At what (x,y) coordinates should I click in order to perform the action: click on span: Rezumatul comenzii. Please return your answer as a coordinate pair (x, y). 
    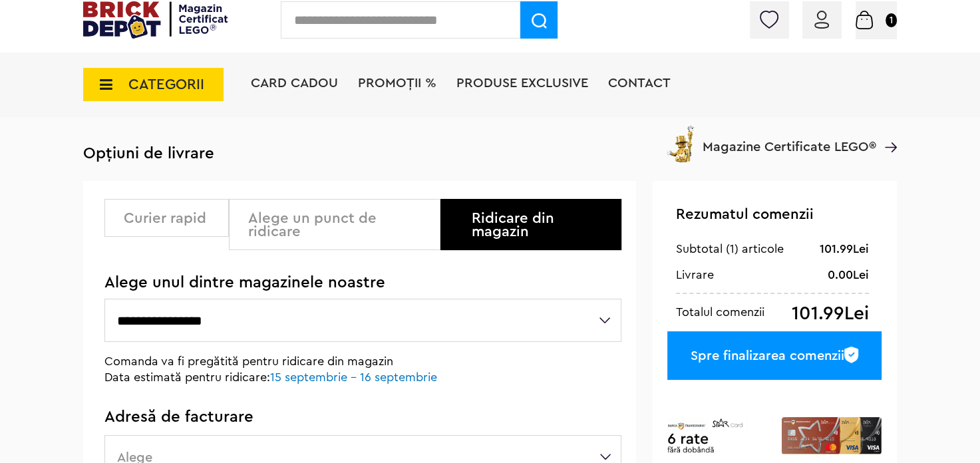
    Looking at the image, I should click on (745, 214).